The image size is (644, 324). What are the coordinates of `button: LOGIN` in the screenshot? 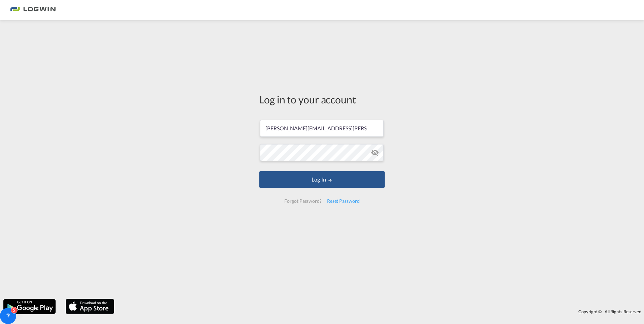 It's located at (322, 180).